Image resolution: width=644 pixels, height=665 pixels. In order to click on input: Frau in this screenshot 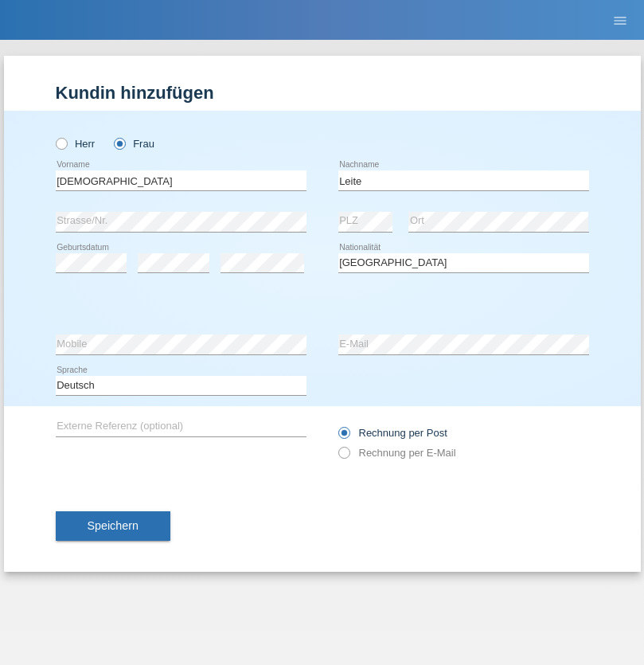, I will do `click(119, 142)`.